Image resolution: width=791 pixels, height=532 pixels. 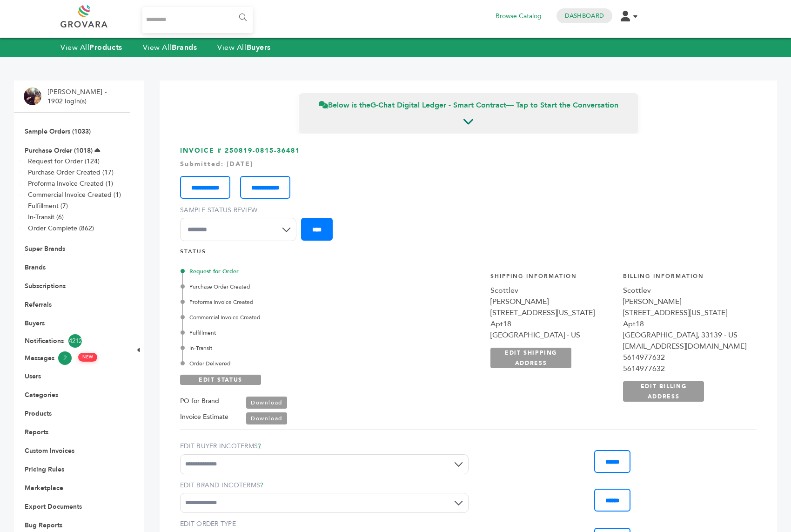 What do you see at coordinates (282, 302) in the screenshot?
I see `div: Proforma Invoice Created` at bounding box center [282, 302].